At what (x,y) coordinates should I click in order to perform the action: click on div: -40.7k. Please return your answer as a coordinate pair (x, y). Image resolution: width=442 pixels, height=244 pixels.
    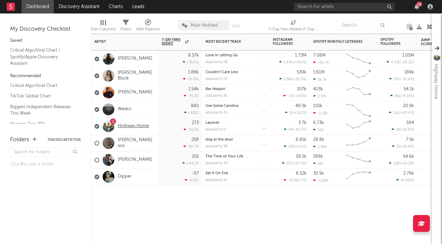
    Looking at the image, I should click on (321, 62).